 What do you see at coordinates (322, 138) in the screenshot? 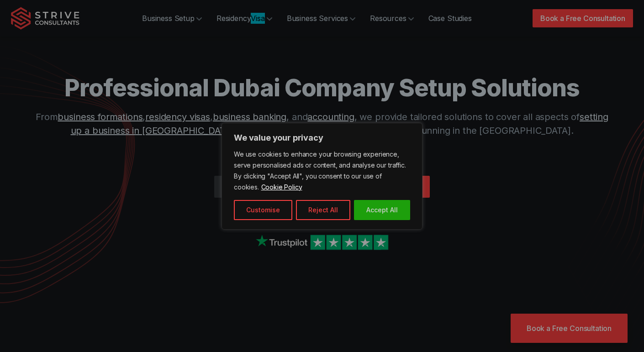
I see `p: We value your privacy` at bounding box center [322, 138].